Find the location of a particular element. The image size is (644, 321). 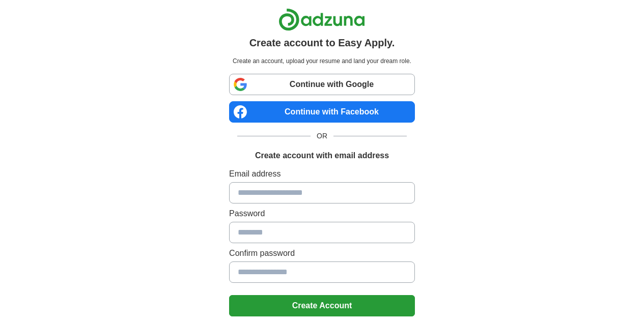

h1: Create account to Easy Apply. is located at coordinates (322, 43).